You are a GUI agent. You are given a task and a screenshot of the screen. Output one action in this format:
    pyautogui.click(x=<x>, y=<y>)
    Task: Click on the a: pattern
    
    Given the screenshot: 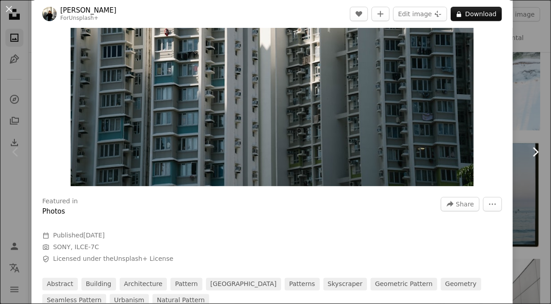 What is the action you would take?
    pyautogui.click(x=186, y=284)
    